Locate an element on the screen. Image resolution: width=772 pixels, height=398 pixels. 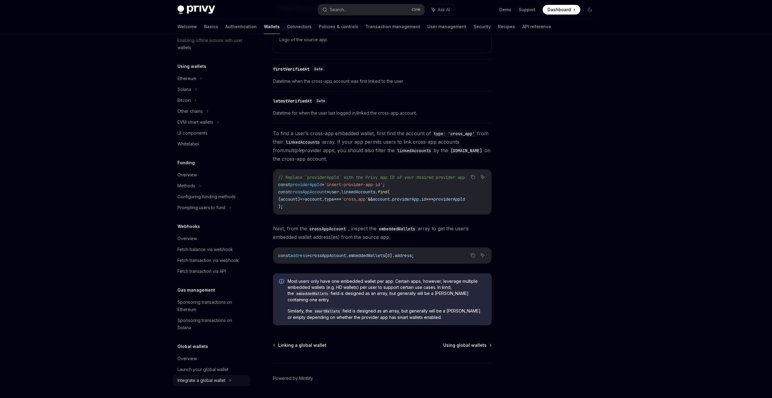
a: Using global wallets is located at coordinates (467, 345).